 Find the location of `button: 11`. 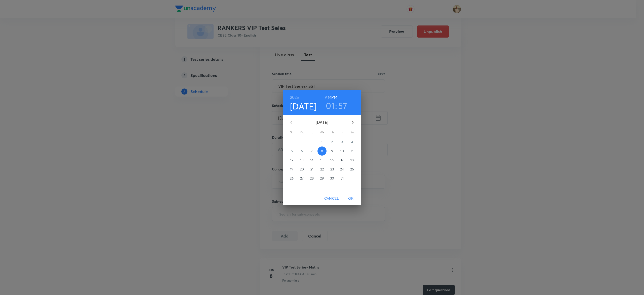

button: 11 is located at coordinates (352, 151).